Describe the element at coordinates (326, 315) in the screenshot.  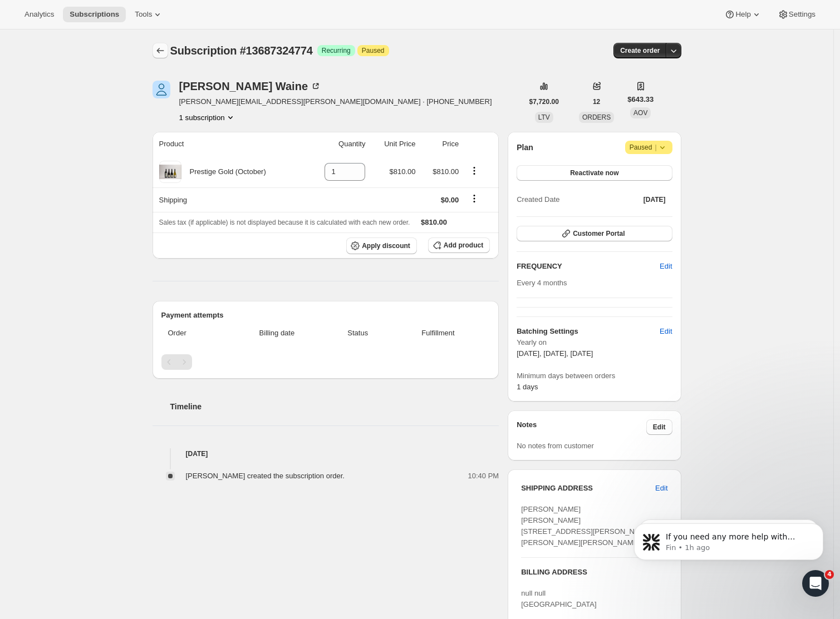
I see `h2: Payment attempts` at that location.